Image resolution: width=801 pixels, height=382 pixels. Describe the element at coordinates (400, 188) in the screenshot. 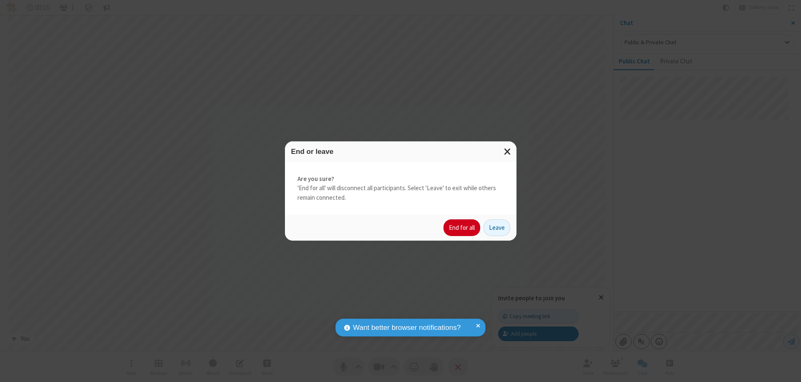

I see `div: 'End for all' will disconnect all participants. Select 'Leave' to exit while others remain connec...` at that location.